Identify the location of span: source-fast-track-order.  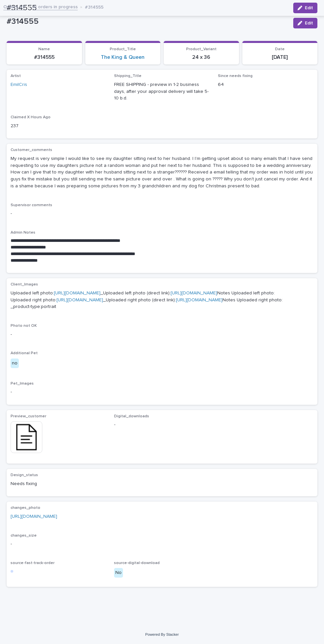
(32, 563).